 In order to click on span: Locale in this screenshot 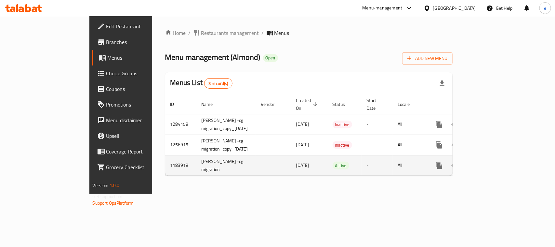, I will do `click(408, 104)`.